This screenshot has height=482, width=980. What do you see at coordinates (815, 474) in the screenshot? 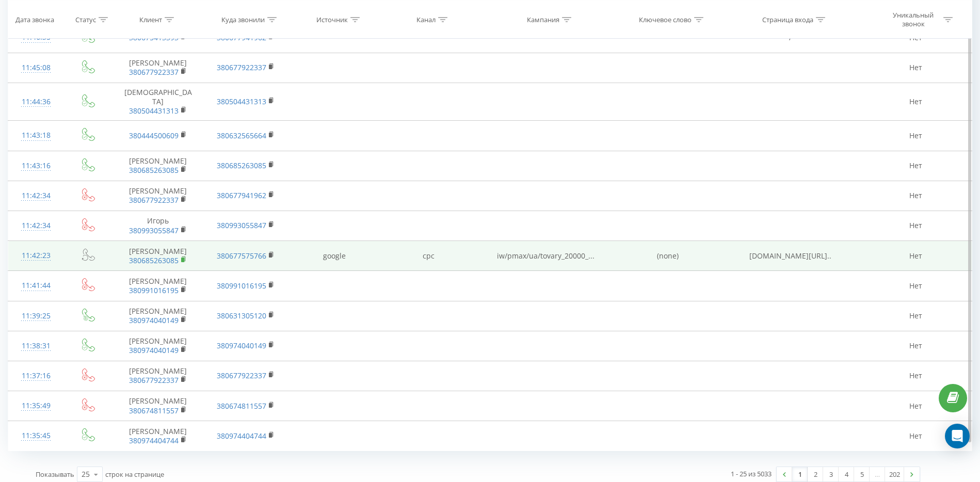
I see `a: 2` at bounding box center [815, 474].